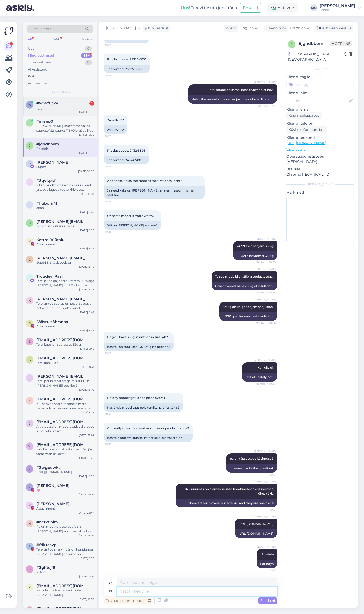  Describe the element at coordinates (38, 83) in the screenshot. I see `div: Arhiveeritud` at that location.